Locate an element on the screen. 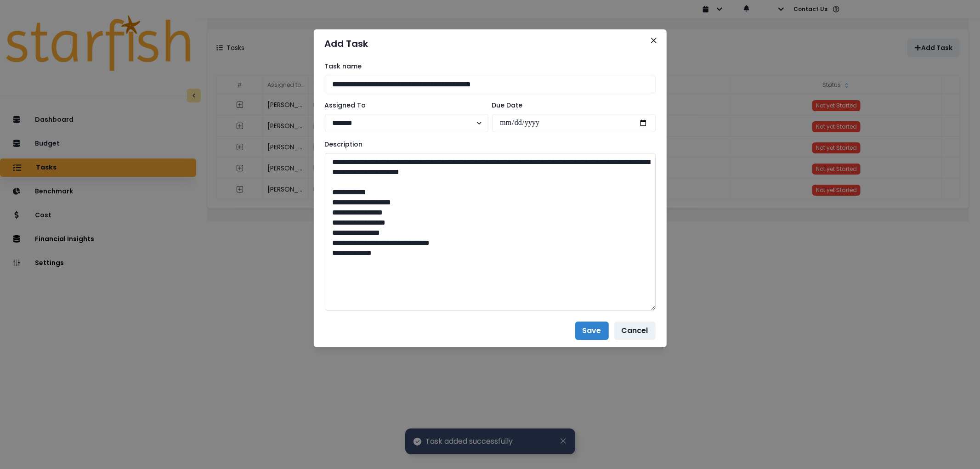 This screenshot has height=469, width=980. label: Description is located at coordinates (487, 144).